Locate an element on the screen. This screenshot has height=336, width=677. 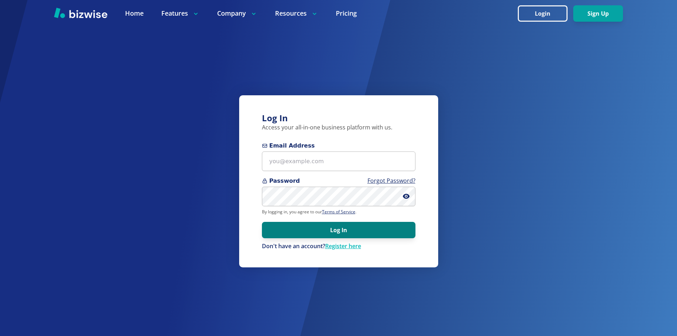
a: Register here is located at coordinates (343, 246).